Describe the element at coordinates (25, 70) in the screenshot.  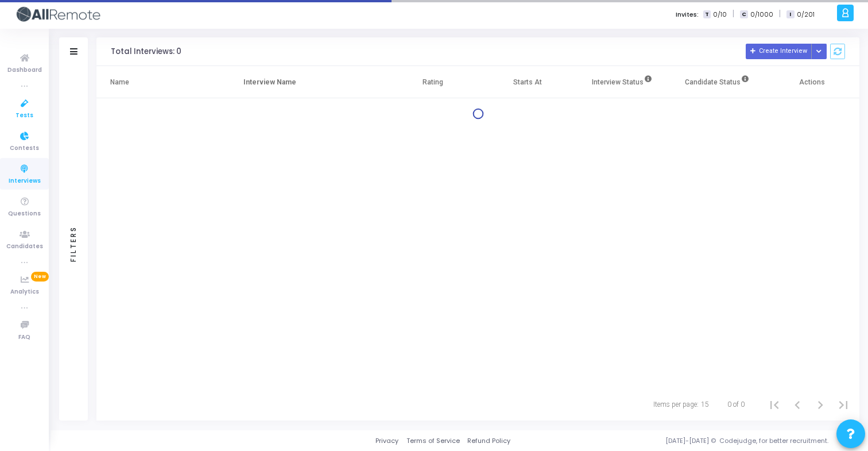
I see `span: Dashboard` at that location.